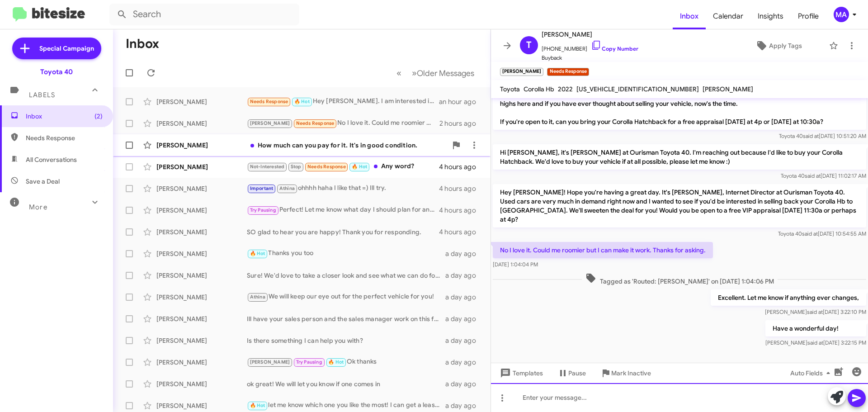 Image resolution: width=868 pixels, height=412 pixels. I want to click on button: MA, so click(842, 14).